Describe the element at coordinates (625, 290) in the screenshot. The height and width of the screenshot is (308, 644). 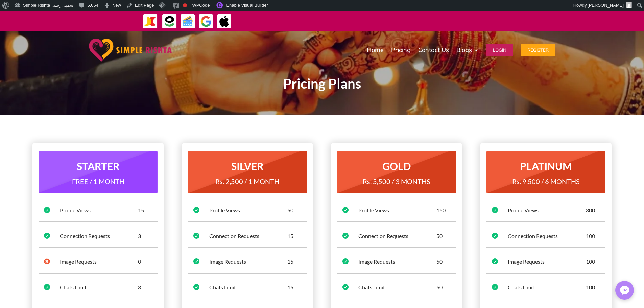
I see `img: Messenger` at that location.